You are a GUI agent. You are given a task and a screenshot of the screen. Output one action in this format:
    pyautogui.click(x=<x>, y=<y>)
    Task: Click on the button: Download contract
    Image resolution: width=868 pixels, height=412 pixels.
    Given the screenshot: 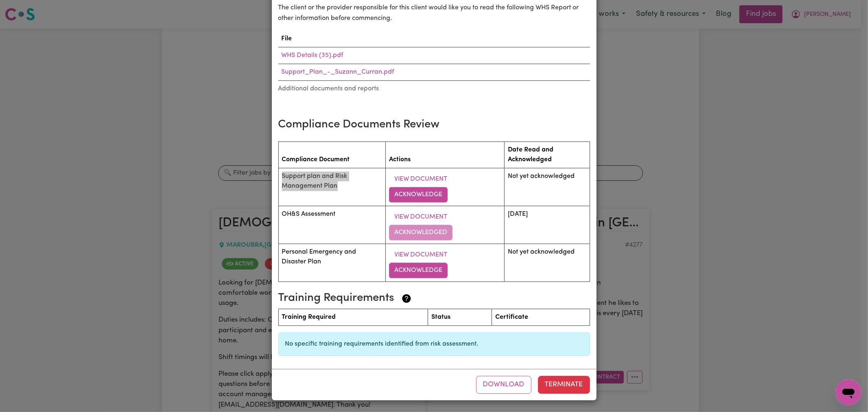 What is the action you would take?
    pyautogui.click(x=504, y=385)
    